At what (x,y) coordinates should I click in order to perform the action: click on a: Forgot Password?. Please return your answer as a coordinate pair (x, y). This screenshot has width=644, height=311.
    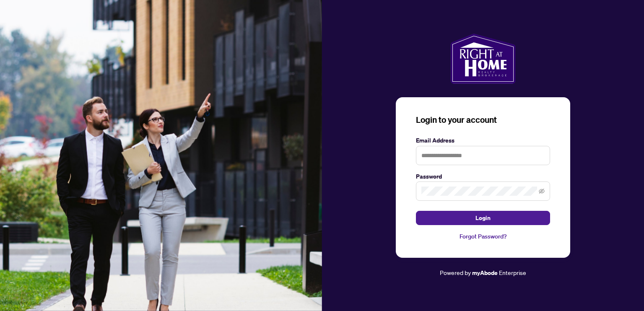
    Looking at the image, I should click on (483, 236).